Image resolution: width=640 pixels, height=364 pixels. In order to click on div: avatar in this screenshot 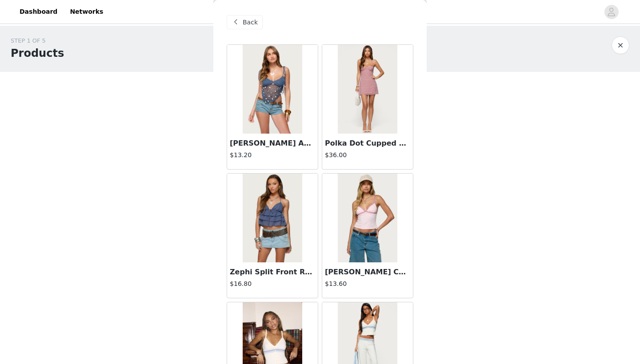, I will do `click(612, 12)`.